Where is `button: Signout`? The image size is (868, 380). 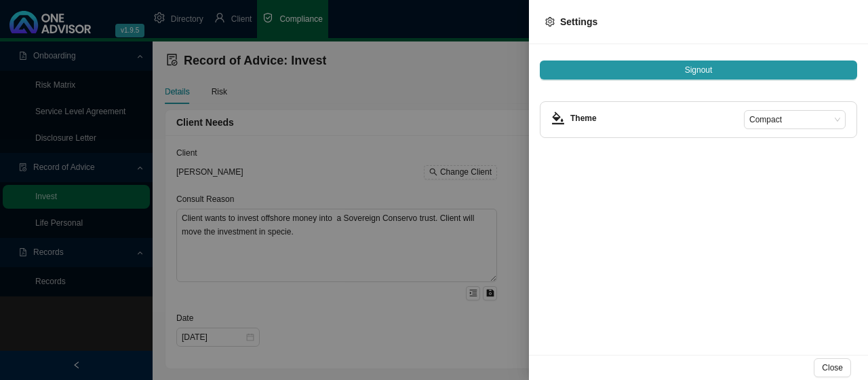
button: Signout is located at coordinates (699, 70).